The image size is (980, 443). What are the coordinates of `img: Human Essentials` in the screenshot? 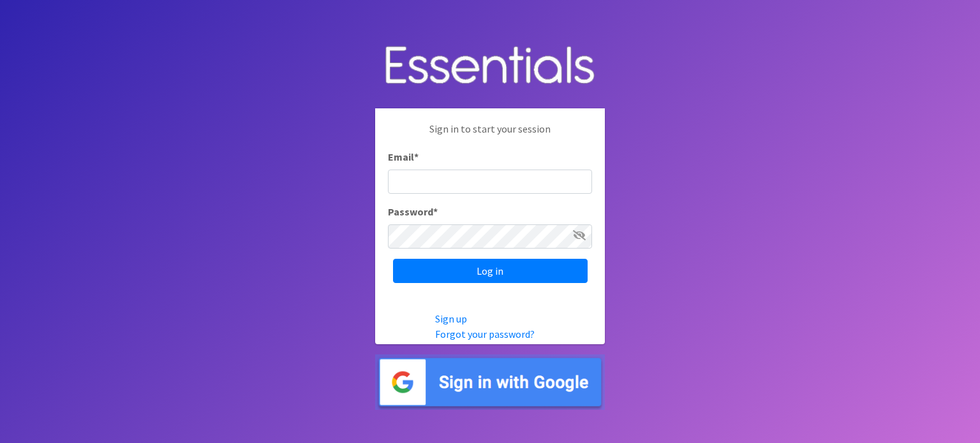 It's located at (490, 66).